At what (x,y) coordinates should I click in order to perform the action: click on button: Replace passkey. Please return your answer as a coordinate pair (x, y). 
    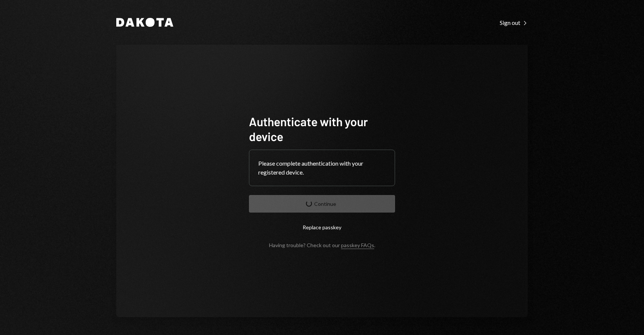
    Looking at the image, I should click on (322, 227).